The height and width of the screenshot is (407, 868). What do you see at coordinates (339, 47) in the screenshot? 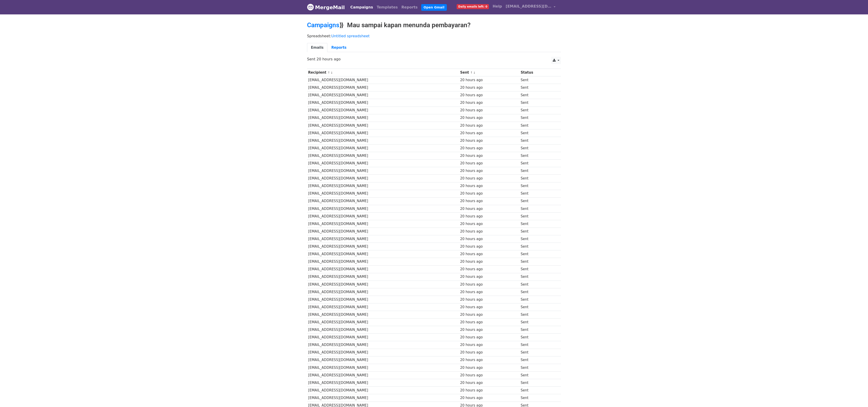
I see `a: Reports` at bounding box center [339, 47].